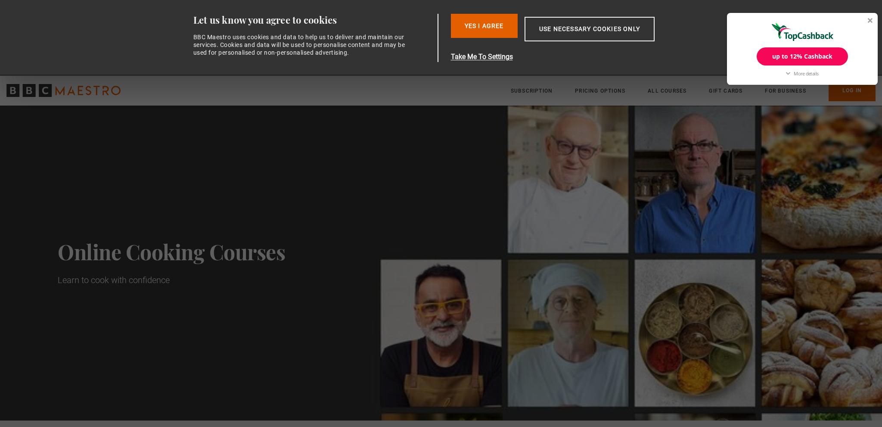 The width and height of the screenshot is (882, 427). What do you see at coordinates (114, 280) in the screenshot?
I see `p: Learn to cook with confidence` at bounding box center [114, 280].